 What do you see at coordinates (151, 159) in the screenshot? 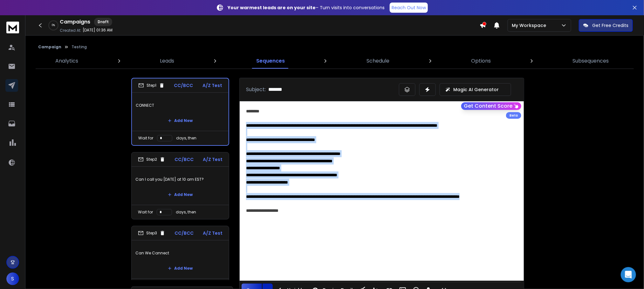
I see `div: Step 2` at bounding box center [151, 159].